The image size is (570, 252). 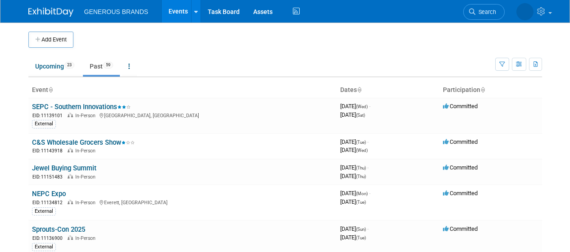 What do you see at coordinates (54, 66) in the screenshot?
I see `a: Upcoming23` at bounding box center [54, 66].